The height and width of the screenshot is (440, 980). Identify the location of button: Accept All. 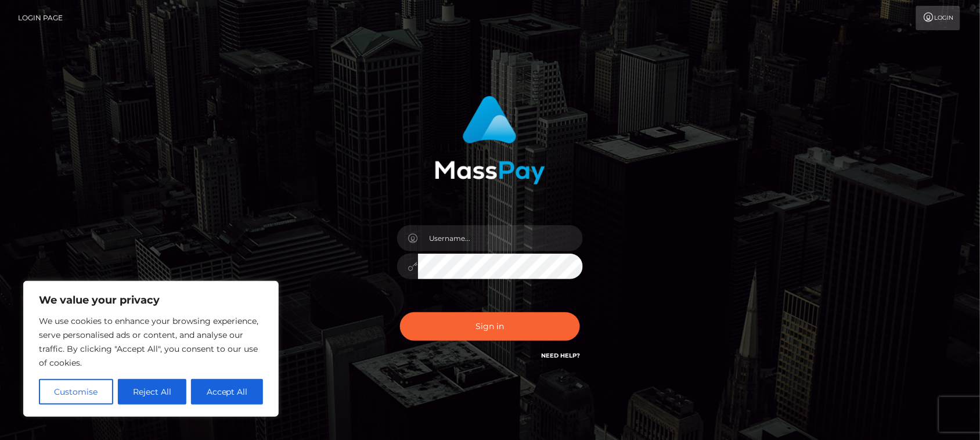
(227, 391).